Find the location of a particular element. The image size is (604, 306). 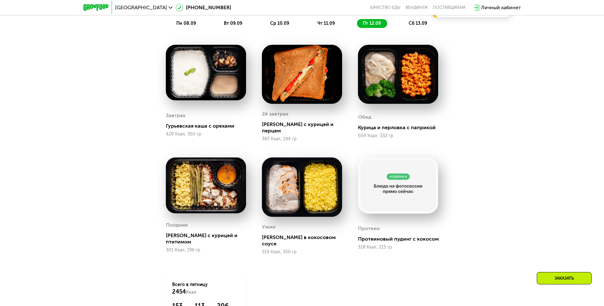

span: Ккал is located at coordinates (191, 292).